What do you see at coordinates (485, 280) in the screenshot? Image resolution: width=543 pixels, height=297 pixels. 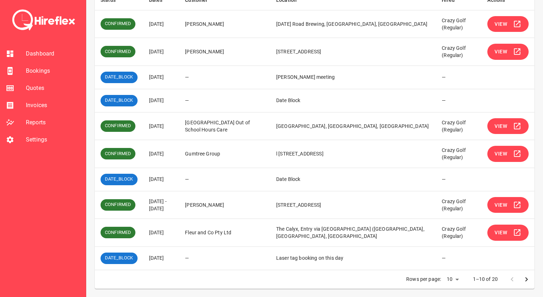 I see `p: 1–10 of 20` at bounding box center [485, 280].